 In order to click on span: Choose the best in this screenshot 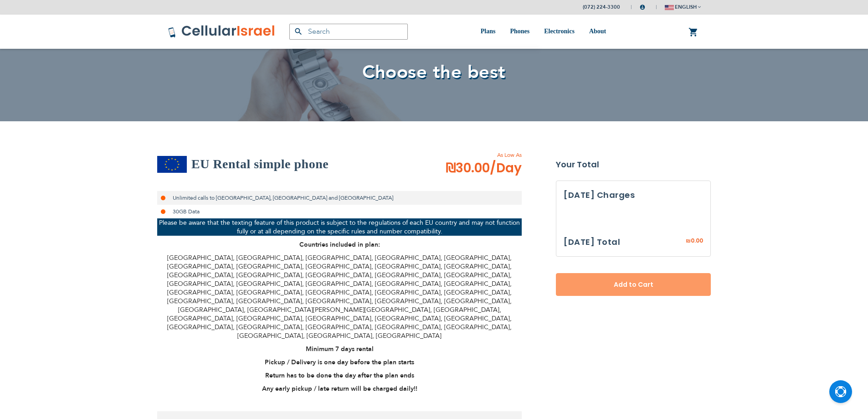, I will do `click(434, 72)`.